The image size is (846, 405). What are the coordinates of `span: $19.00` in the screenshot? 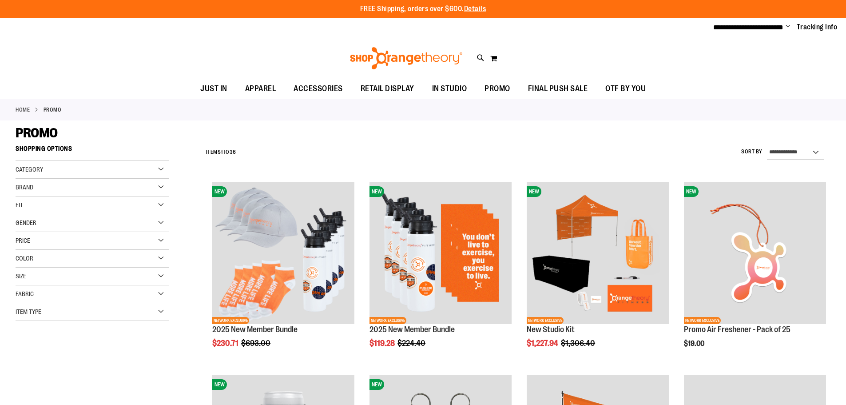 It's located at (695, 343).